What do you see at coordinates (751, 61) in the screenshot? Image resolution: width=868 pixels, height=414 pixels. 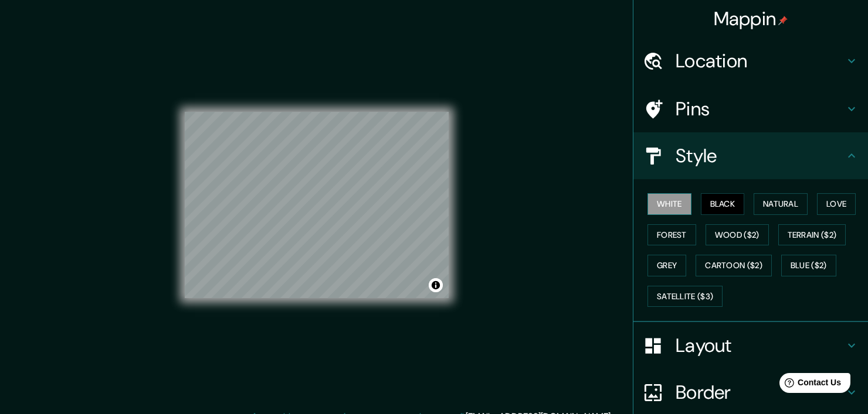 I see `div: Location` at bounding box center [751, 61].